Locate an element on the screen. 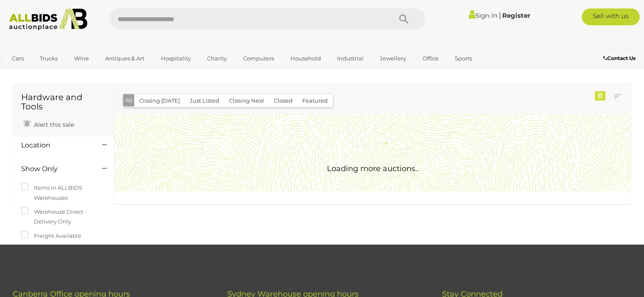 The image size is (644, 297). a: Sign In is located at coordinates (483, 15).